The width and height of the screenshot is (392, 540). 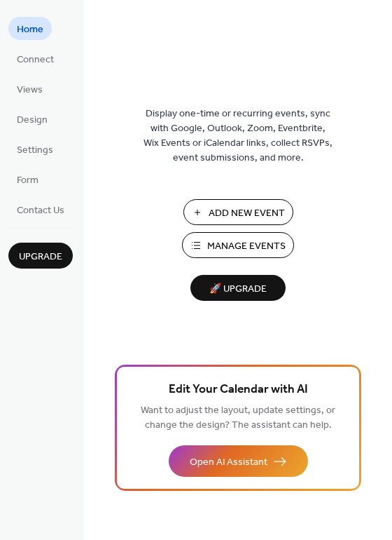 I want to click on a: Form, so click(x=27, y=179).